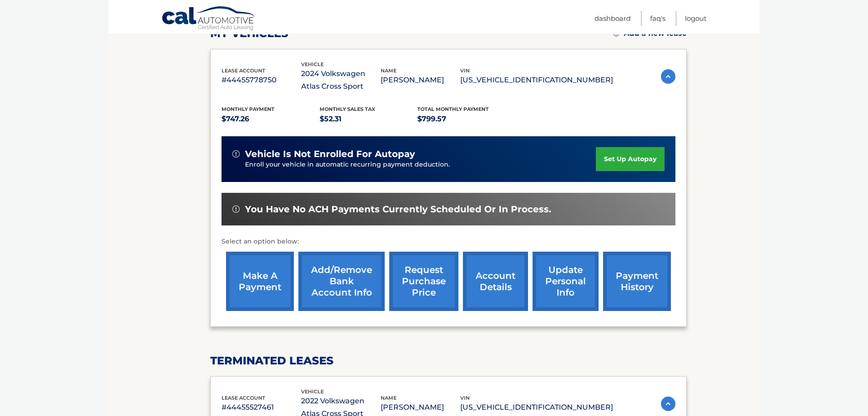 The image size is (868, 416). Describe the element at coordinates (453, 109) in the screenshot. I see `span: Total Monthly Payment` at that location.